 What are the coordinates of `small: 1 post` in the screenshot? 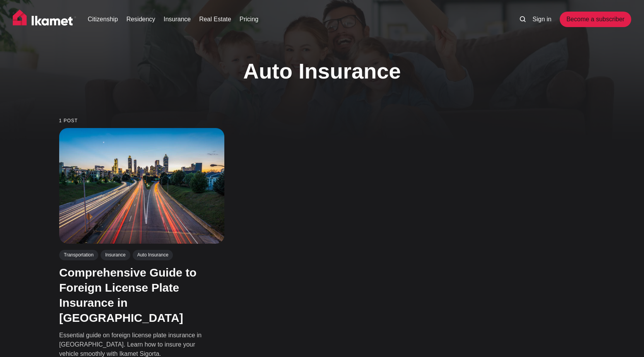 It's located at (322, 120).